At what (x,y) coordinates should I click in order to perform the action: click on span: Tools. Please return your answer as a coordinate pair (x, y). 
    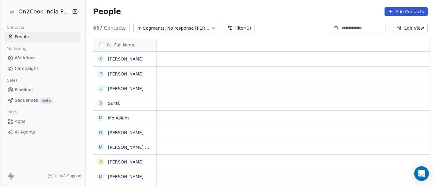
    Looking at the image, I should click on (12, 112).